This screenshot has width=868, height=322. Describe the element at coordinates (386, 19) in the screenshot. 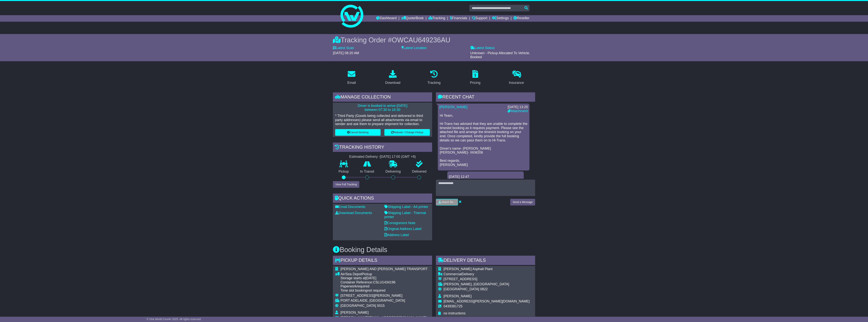

I see `a: Dashboard` at that location.